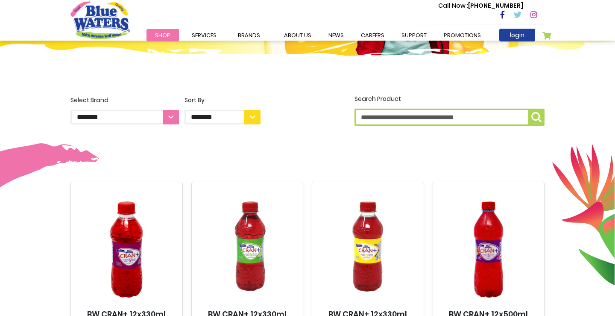  I want to click on span: Call Now :, so click(453, 6).